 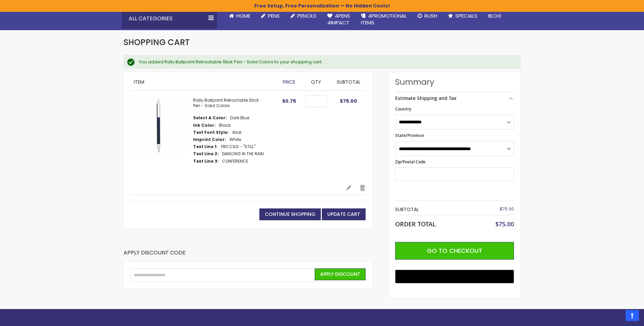 I want to click on span: $0.75, so click(x=289, y=101).